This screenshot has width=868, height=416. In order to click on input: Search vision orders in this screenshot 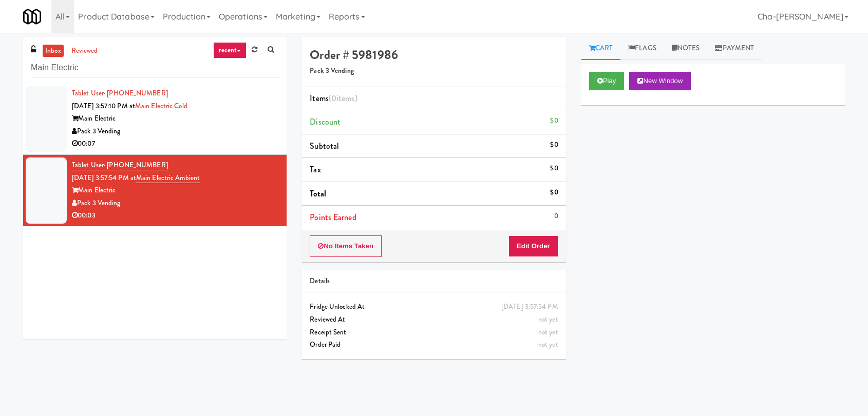, I will do `click(154, 68)`.